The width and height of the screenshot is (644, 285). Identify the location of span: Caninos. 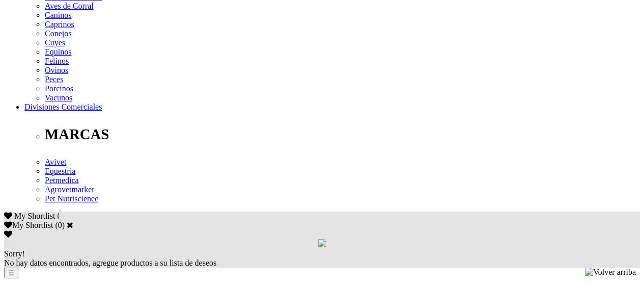
(58, 15).